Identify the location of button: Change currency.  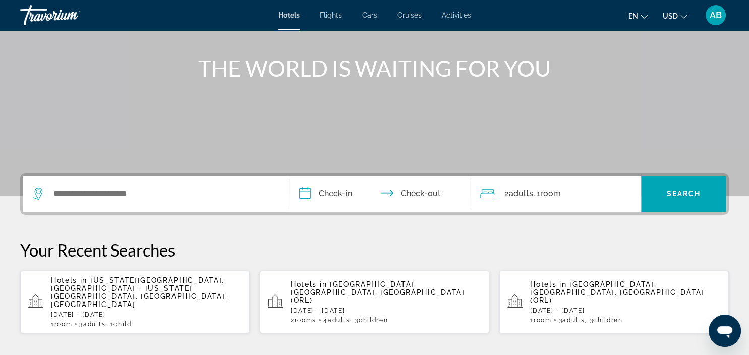
(675, 16).